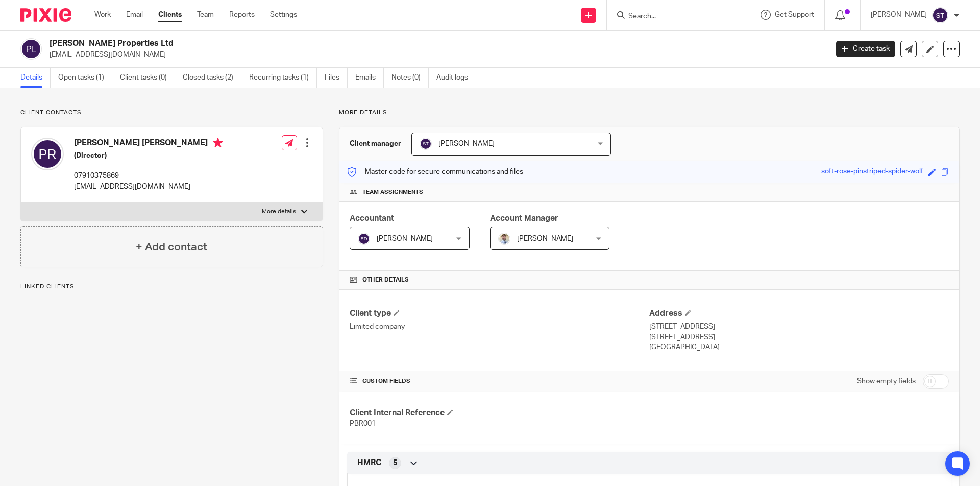 This screenshot has width=980, height=486. I want to click on h5: (Director), so click(148, 155).